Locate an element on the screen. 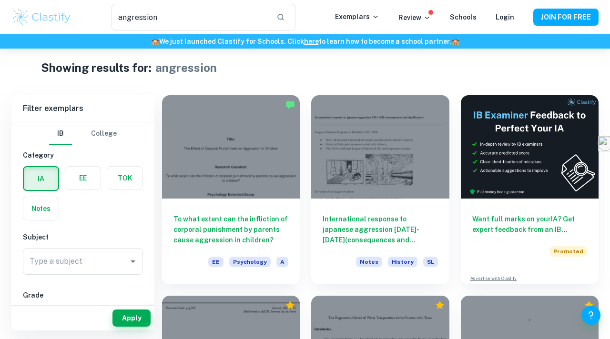 This screenshot has height=339, width=610. h6: Want full marks on your IA ? Get expert feedback from an IB examiner! is located at coordinates (529, 224).